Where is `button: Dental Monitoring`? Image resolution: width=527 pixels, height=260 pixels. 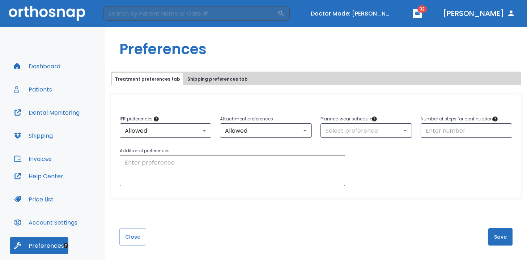 button: Dental Monitoring is located at coordinates (47, 113).